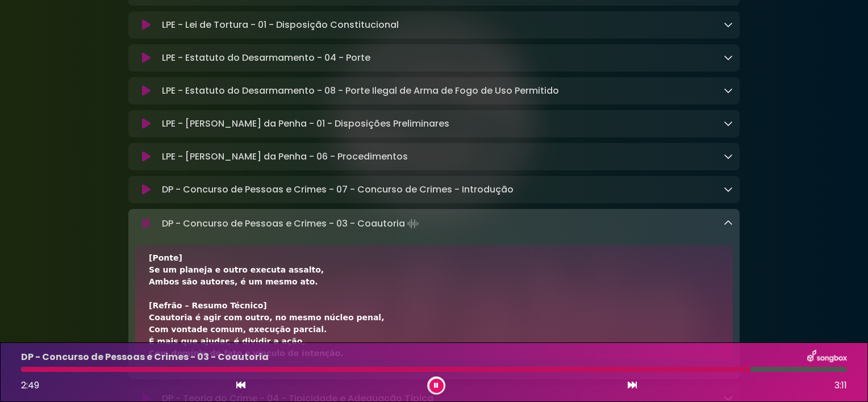 This screenshot has width=868, height=402. I want to click on img: waveform4.gif, so click(413, 224).